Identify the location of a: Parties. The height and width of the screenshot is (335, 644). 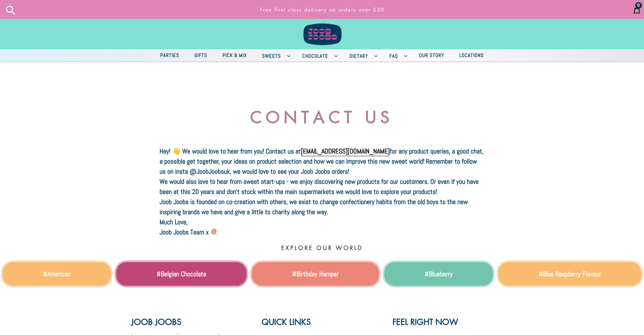
(170, 56).